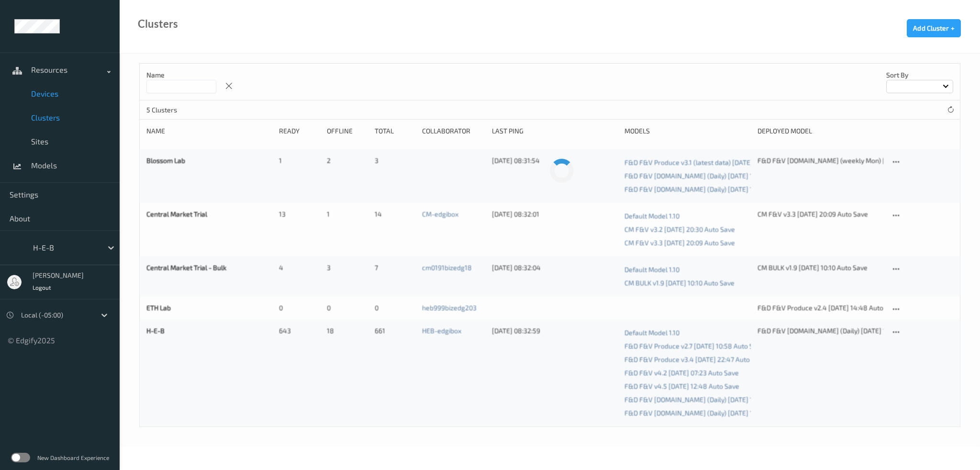 Image resolution: width=980 pixels, height=470 pixels. What do you see at coordinates (820, 131) in the screenshot?
I see `div: Deployed model` at bounding box center [820, 131].